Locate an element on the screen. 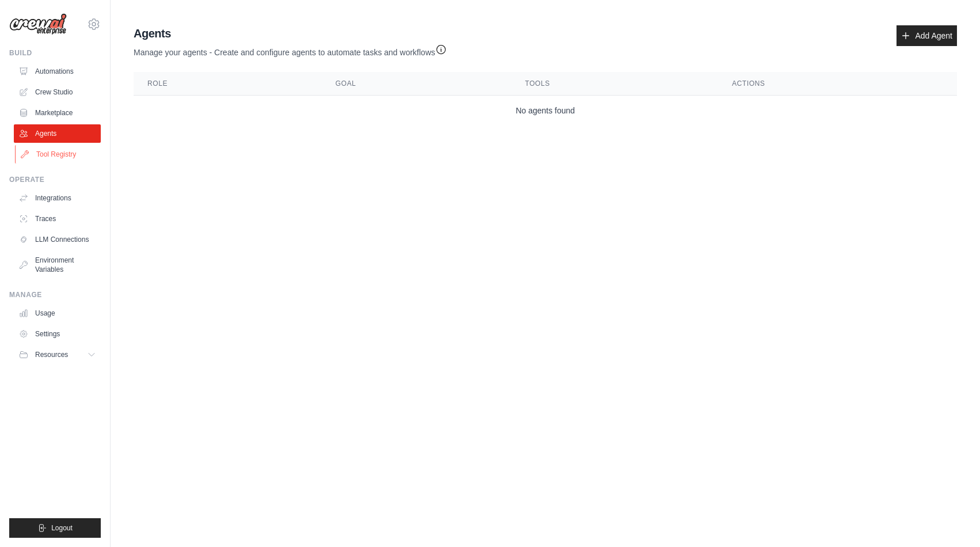 The width and height of the screenshot is (980, 547). a: Tool Registry is located at coordinates (58, 154).